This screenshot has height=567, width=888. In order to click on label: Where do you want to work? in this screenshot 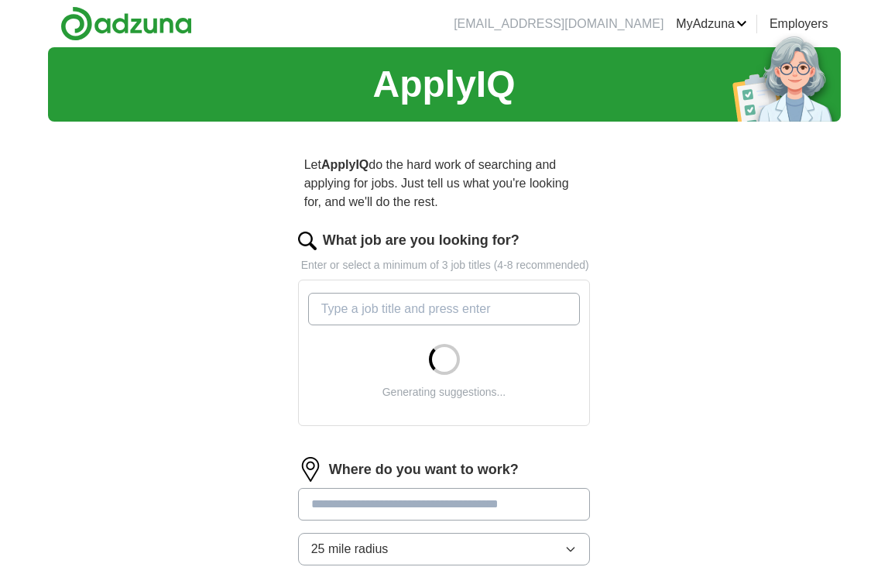, I will do `click(424, 469)`.